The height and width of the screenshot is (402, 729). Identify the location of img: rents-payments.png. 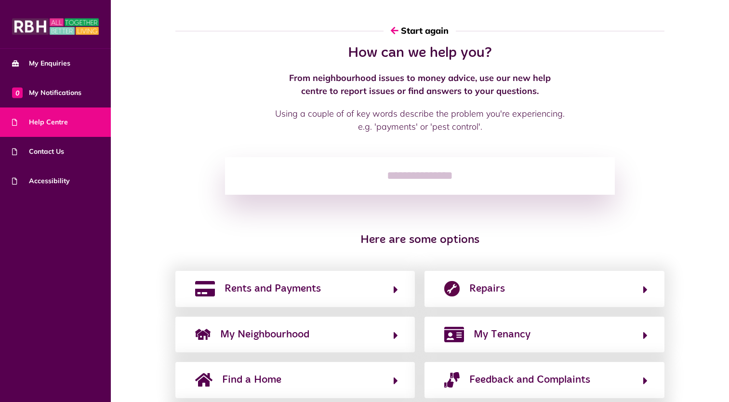
(205, 289).